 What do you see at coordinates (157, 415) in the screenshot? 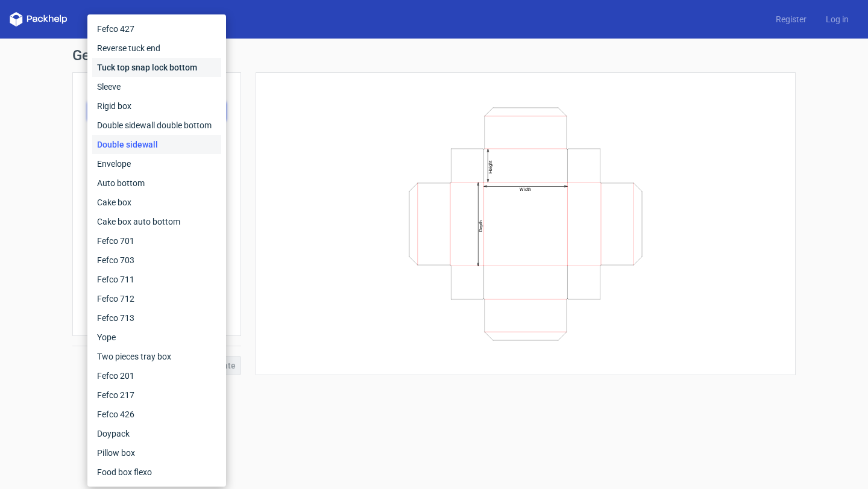
I see `div: Fefco 426` at bounding box center [157, 415].